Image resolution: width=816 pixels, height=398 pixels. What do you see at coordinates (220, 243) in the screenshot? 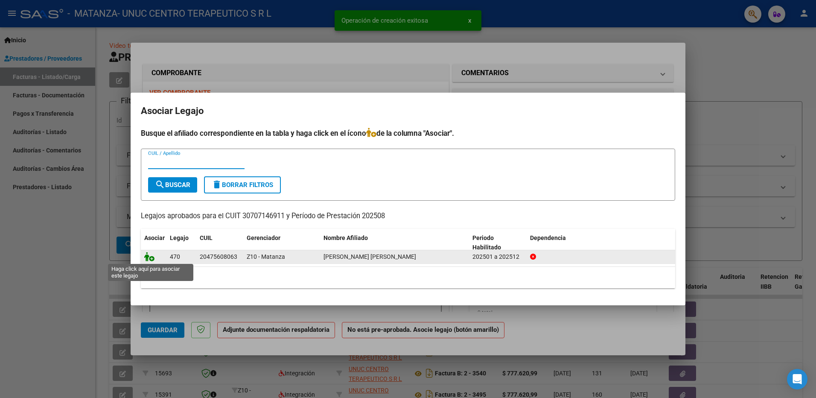
I see `datatable-header-cell: CUIL` at bounding box center [220, 243].